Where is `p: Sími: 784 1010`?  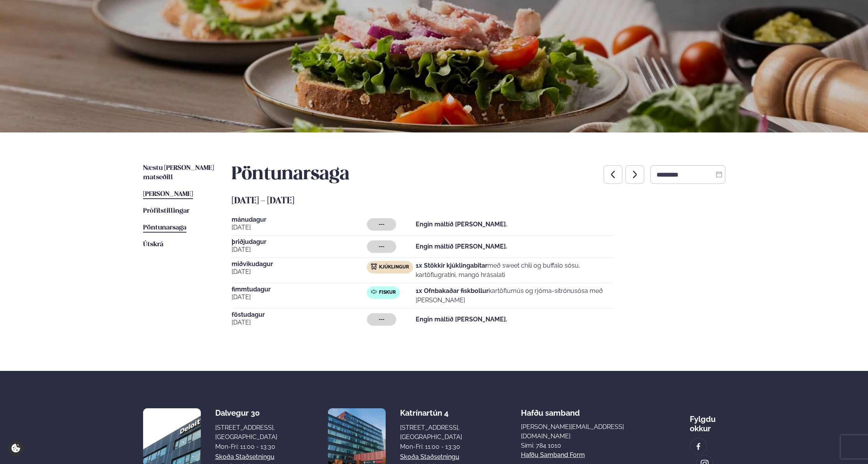
p: Sími: 784 1010 is located at coordinates (576, 446).